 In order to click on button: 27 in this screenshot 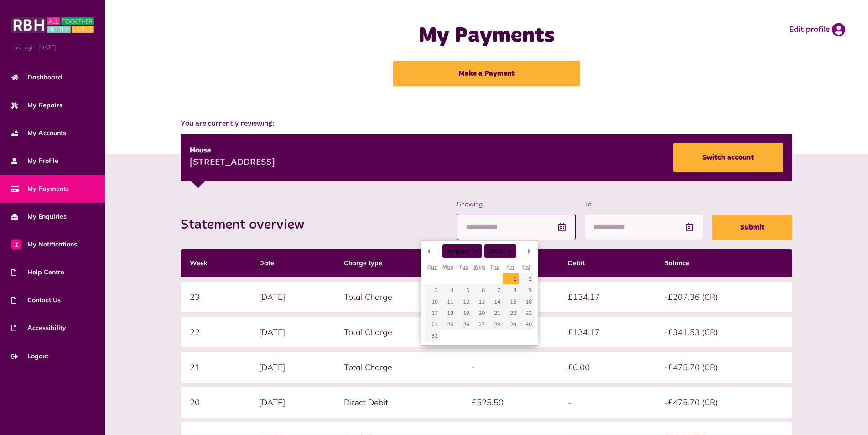, I will do `click(479, 324)`.